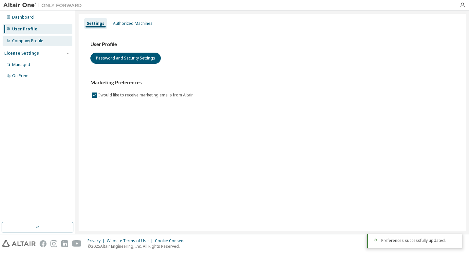  Describe the element at coordinates (23, 17) in the screenshot. I see `div: Dashboard` at that location.